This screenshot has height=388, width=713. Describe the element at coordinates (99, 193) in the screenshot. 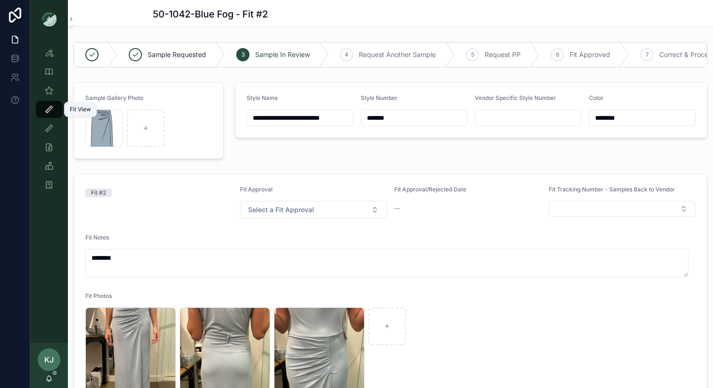

I see `div: Fit #2` at that location.